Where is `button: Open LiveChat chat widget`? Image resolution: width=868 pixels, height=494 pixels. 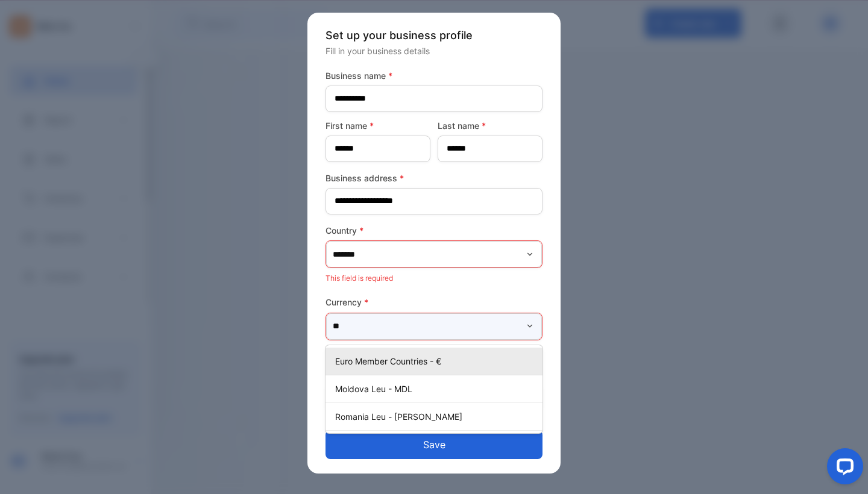 button: Open LiveChat chat widget is located at coordinates (28, 23).